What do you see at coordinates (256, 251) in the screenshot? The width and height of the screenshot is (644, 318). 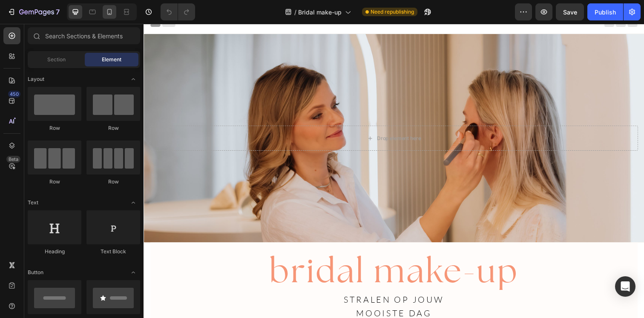 I see `span: bridal make-up` at bounding box center [256, 251].